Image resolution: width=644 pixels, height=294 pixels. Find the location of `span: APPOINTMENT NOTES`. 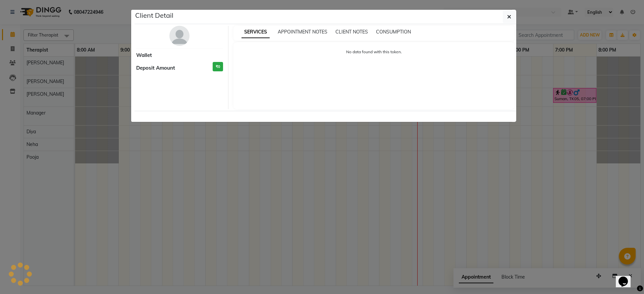

span: APPOINTMENT NOTES is located at coordinates (303, 32).